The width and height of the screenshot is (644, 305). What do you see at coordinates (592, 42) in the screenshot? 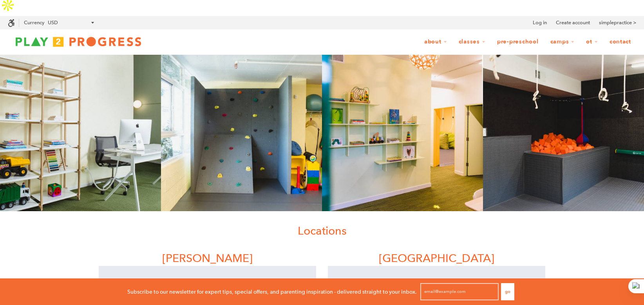
I see `a: OT` at bounding box center [592, 42].